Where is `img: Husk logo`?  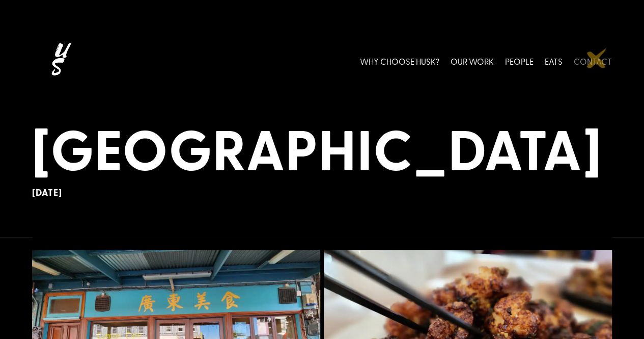
img: Husk logo is located at coordinates (60, 61).